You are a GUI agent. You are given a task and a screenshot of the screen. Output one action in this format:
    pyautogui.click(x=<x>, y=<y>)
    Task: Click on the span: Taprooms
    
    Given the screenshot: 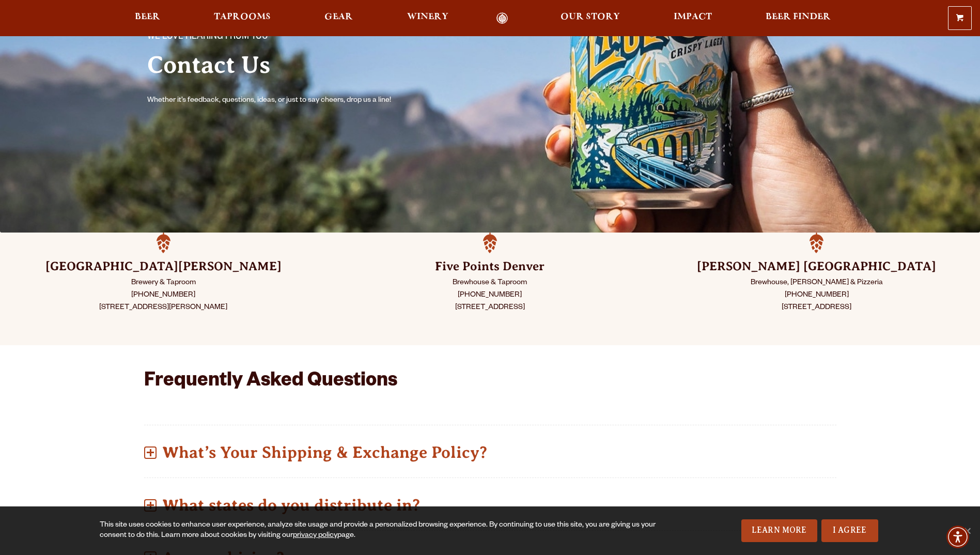 What is the action you would take?
    pyautogui.click(x=242, y=18)
    